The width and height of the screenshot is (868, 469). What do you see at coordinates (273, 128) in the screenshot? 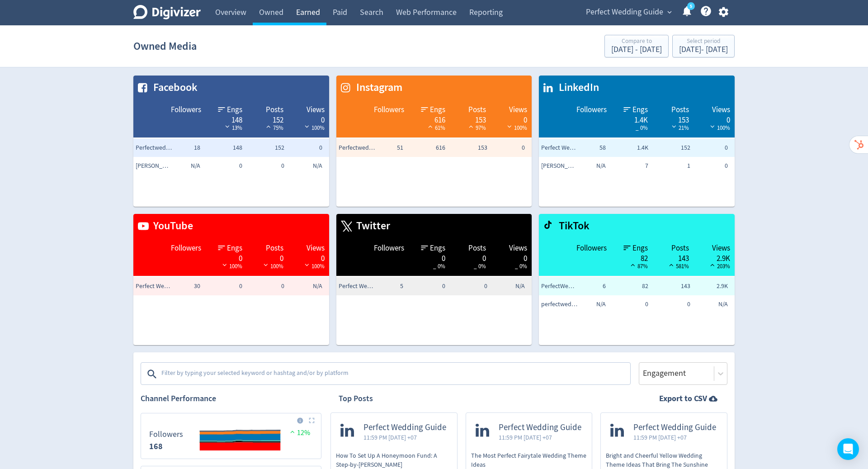
I see `span: 75%` at bounding box center [273, 128].